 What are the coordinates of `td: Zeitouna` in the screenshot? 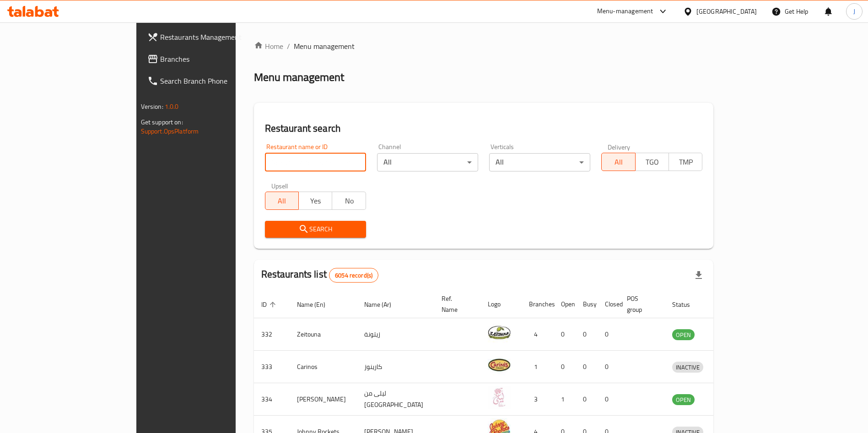 It's located at (323, 335).